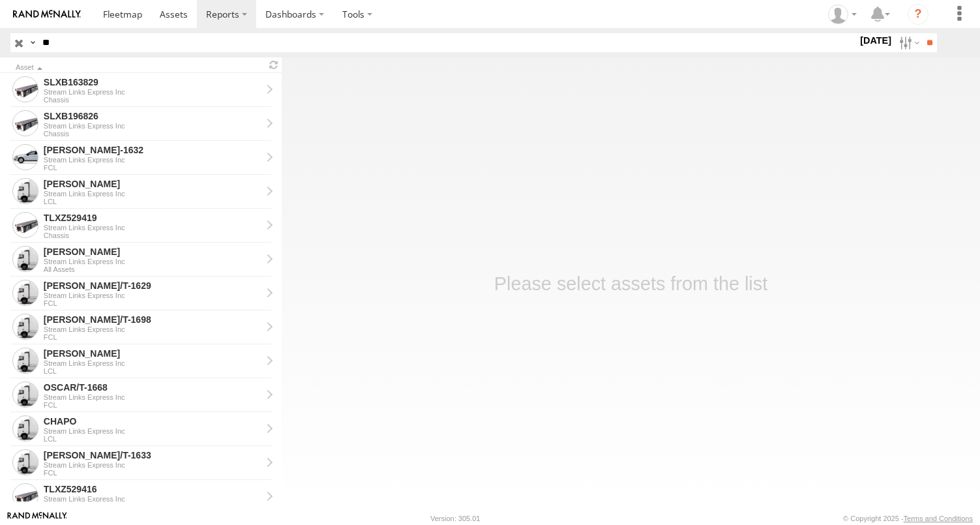  What do you see at coordinates (138, 68) in the screenshot?
I see `div: Click to Sort` at bounding box center [138, 68].